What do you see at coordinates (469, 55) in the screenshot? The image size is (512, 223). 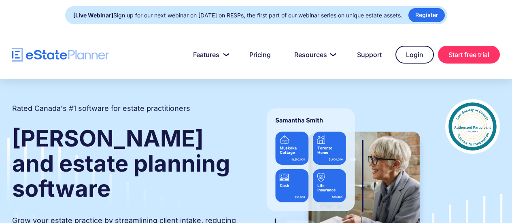 I see `a: Start free trial` at bounding box center [469, 55].